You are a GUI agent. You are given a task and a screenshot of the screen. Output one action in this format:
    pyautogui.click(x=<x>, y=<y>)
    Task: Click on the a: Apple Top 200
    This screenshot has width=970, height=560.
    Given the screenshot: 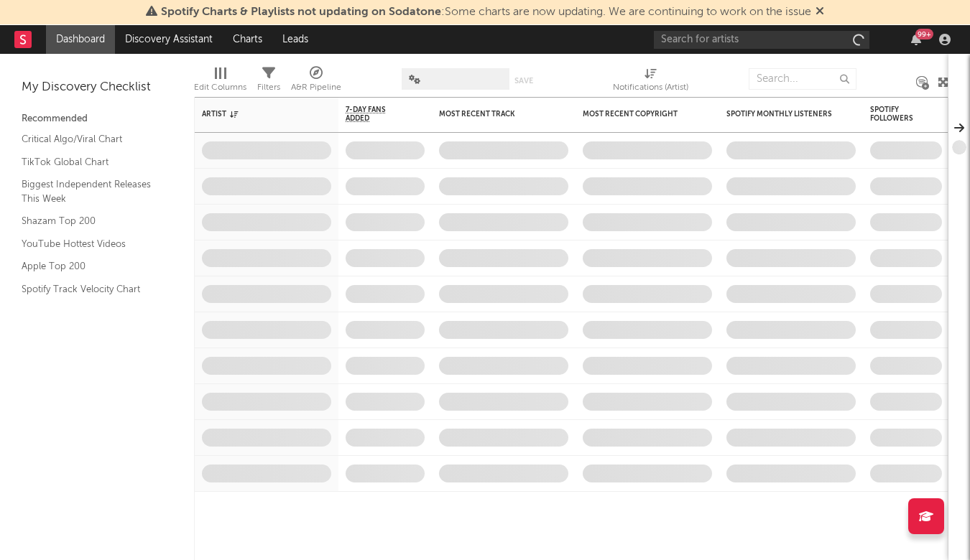 What is the action you would take?
    pyautogui.click(x=90, y=267)
    